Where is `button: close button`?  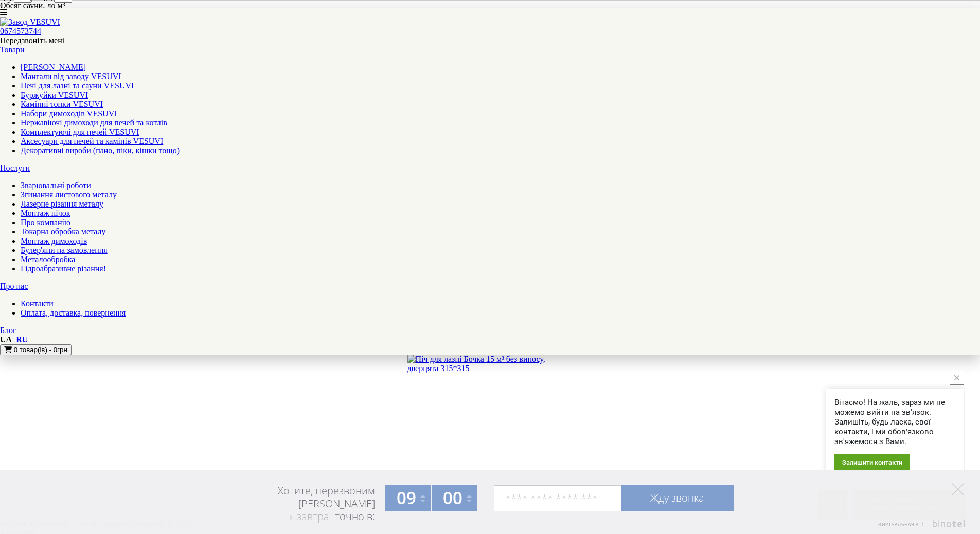 button: close button is located at coordinates (957, 378).